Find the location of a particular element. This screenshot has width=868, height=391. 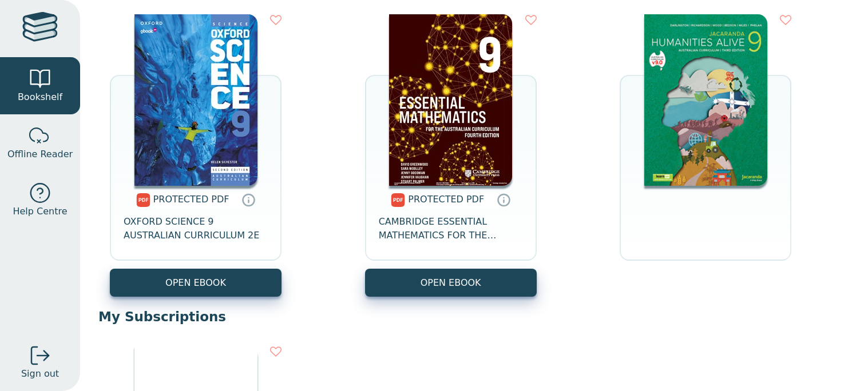

span: Bookshelf is located at coordinates (40, 97).